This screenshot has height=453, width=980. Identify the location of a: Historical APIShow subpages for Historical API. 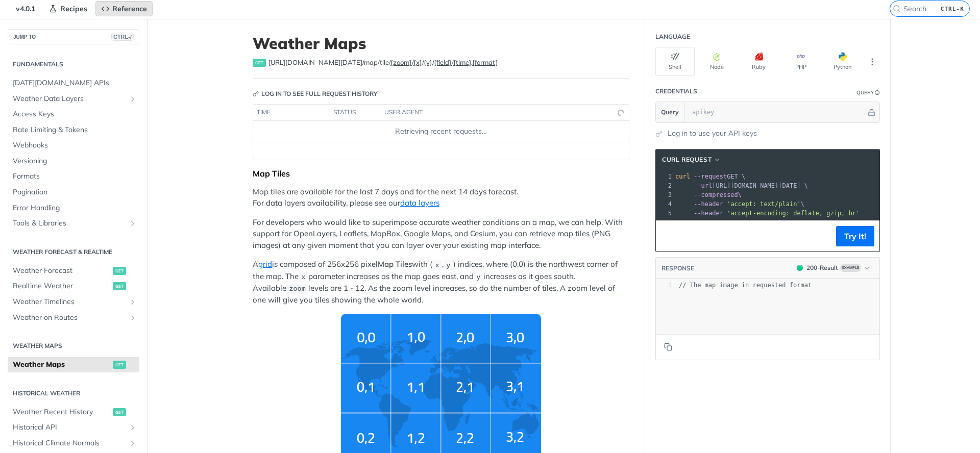
(74, 428).